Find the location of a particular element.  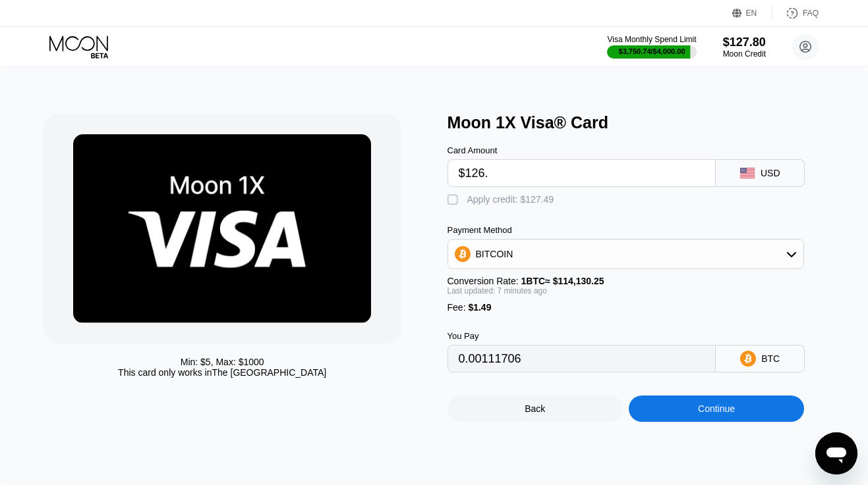

div: BTC is located at coordinates (770, 359).